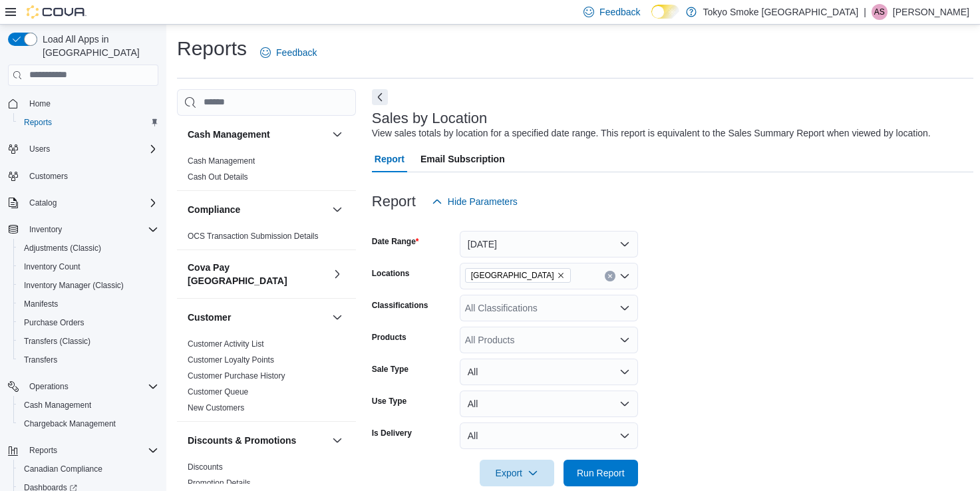  I want to click on div: View sales totals by location for a specified date range. This report is equivalent to the Sales ..., so click(651, 133).